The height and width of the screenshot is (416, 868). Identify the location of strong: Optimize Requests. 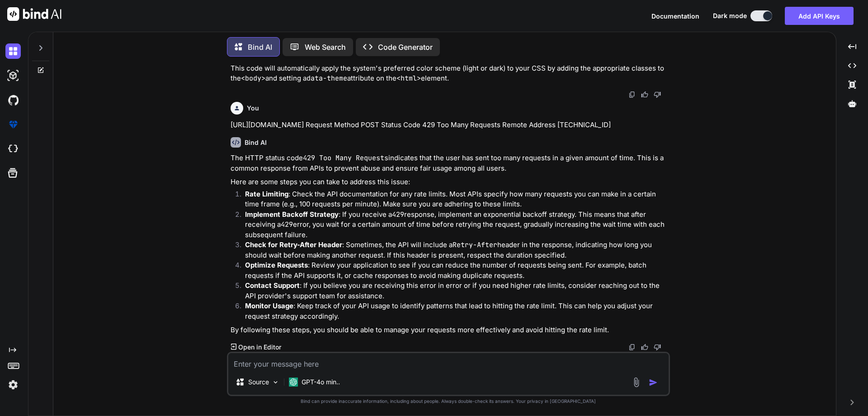
(277, 265).